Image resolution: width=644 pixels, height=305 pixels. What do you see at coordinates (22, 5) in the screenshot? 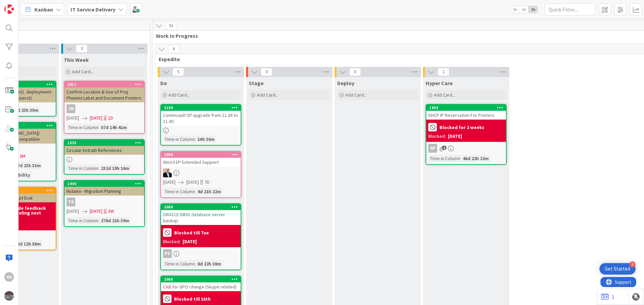
I see `span: Support` at bounding box center [22, 5].